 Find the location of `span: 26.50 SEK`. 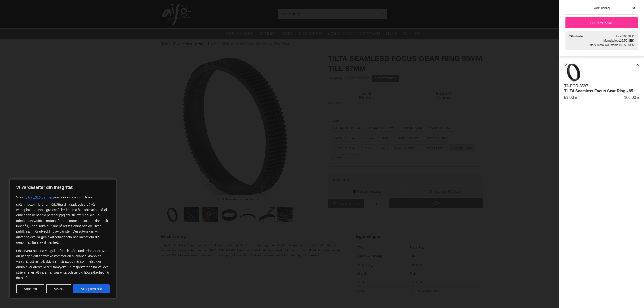

span: 26.50 SEK is located at coordinates (627, 41).